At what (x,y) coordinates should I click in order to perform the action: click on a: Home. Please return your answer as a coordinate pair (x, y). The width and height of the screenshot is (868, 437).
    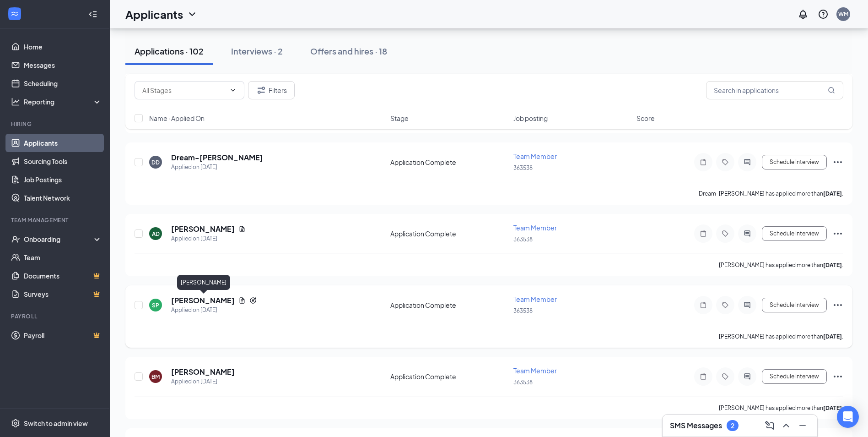
    Looking at the image, I should click on (63, 47).